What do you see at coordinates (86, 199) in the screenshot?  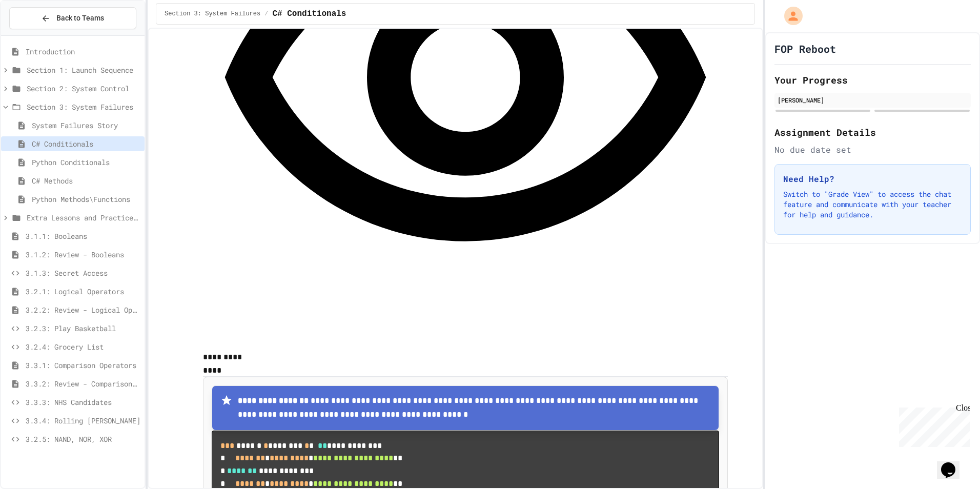 I see `span: Python Methods\Functions` at bounding box center [86, 199].